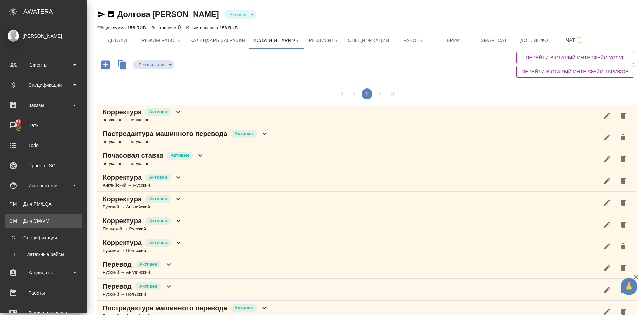  I want to click on div: КорректураАктивенРусский → Польский, so click(367, 246).